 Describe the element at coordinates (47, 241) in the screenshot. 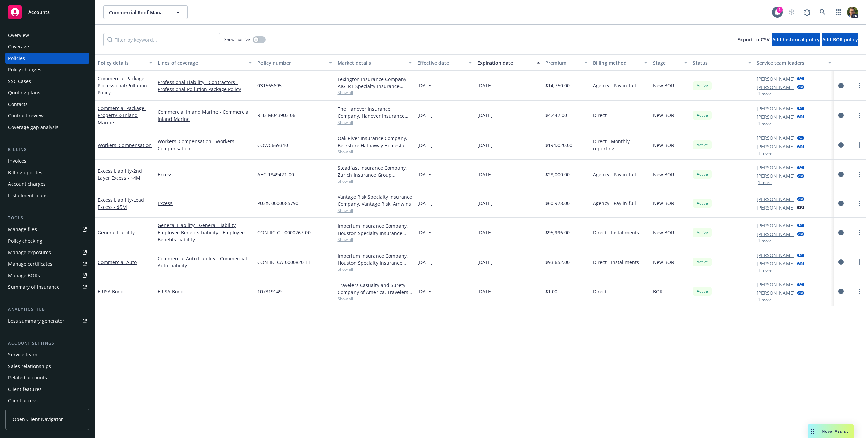

I see `a: Policy checking` at that location.